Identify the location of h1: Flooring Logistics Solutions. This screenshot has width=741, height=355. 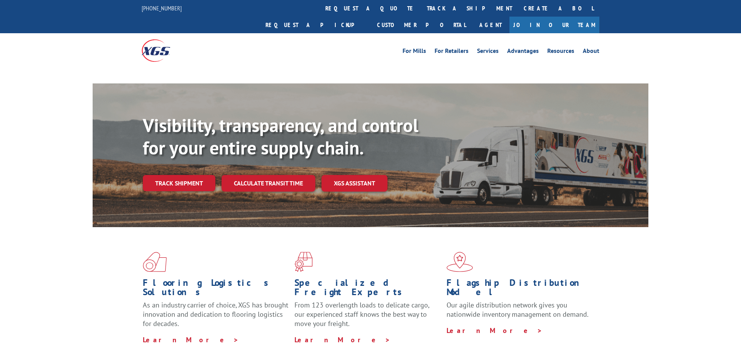
(216, 289).